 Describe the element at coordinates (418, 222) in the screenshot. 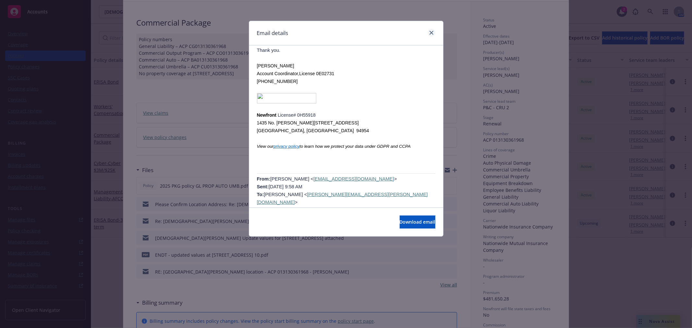

I see `button: Download email` at that location.